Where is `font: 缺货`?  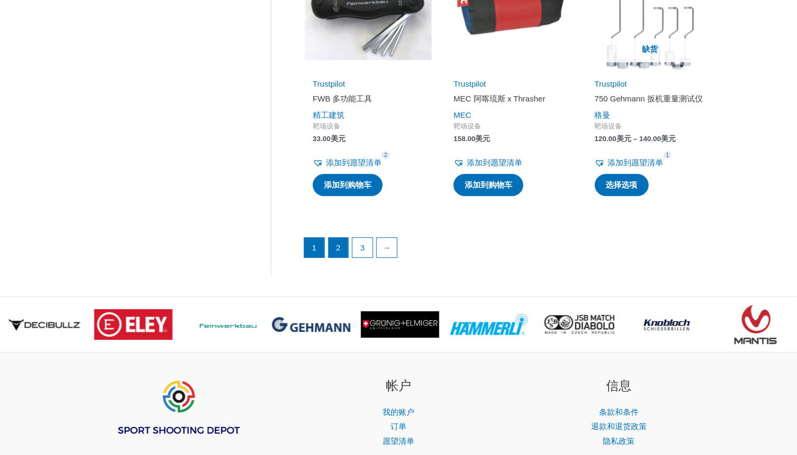
font: 缺货 is located at coordinates (650, 49).